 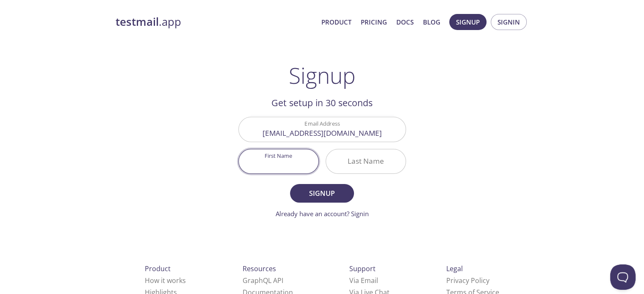 What do you see at coordinates (157, 269) in the screenshot?
I see `span: Product` at bounding box center [157, 269].